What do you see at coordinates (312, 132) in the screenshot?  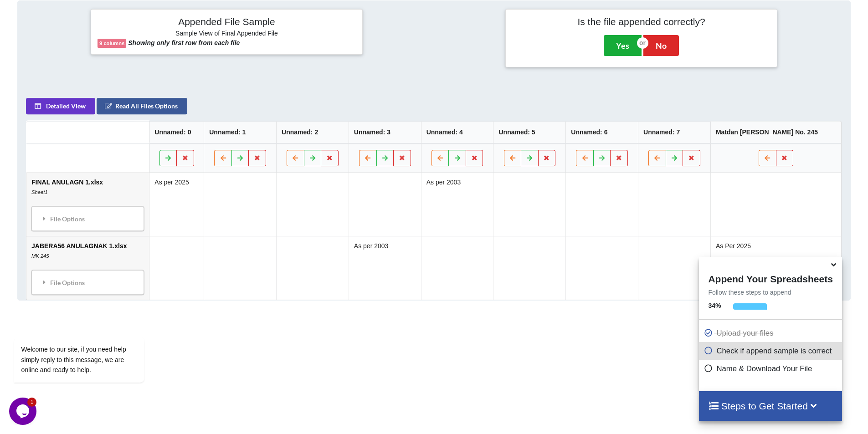 I see `th: Unnamed: 2` at bounding box center [312, 132].